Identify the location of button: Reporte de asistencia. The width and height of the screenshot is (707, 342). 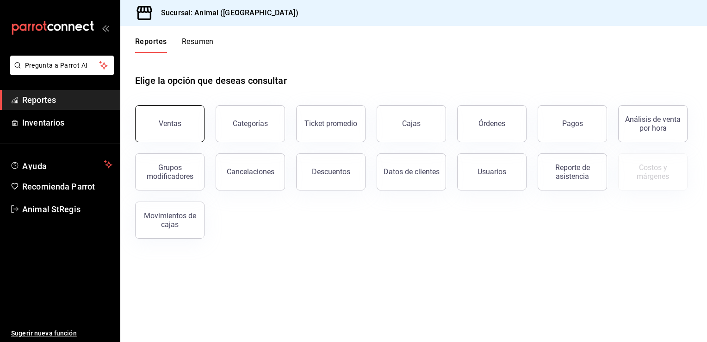
(572, 172).